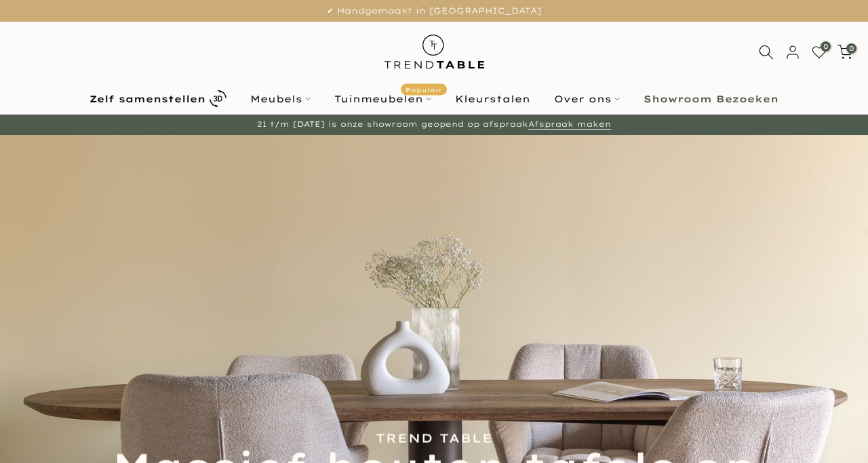 The width and height of the screenshot is (868, 463). I want to click on a: Showroom Bezoeken, so click(711, 99).